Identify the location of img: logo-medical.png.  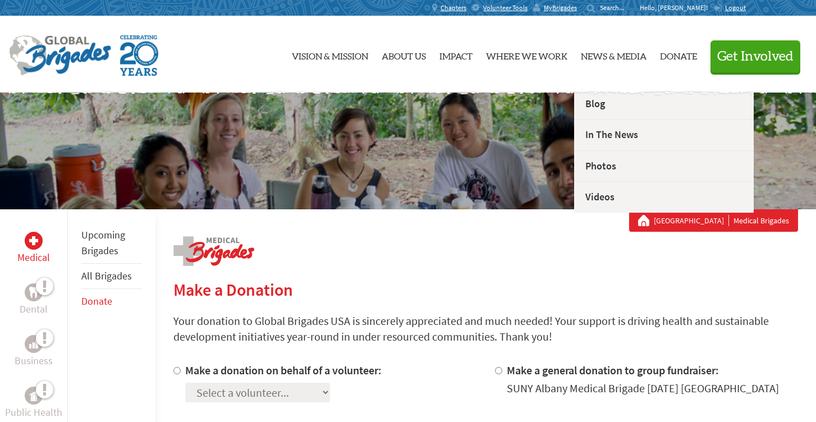
(214, 251).